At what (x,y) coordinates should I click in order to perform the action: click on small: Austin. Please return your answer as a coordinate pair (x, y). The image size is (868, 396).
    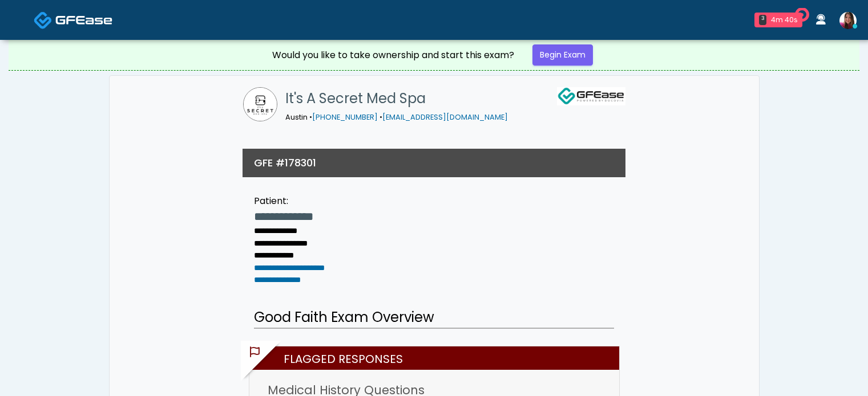
    Looking at the image, I should click on (396, 117).